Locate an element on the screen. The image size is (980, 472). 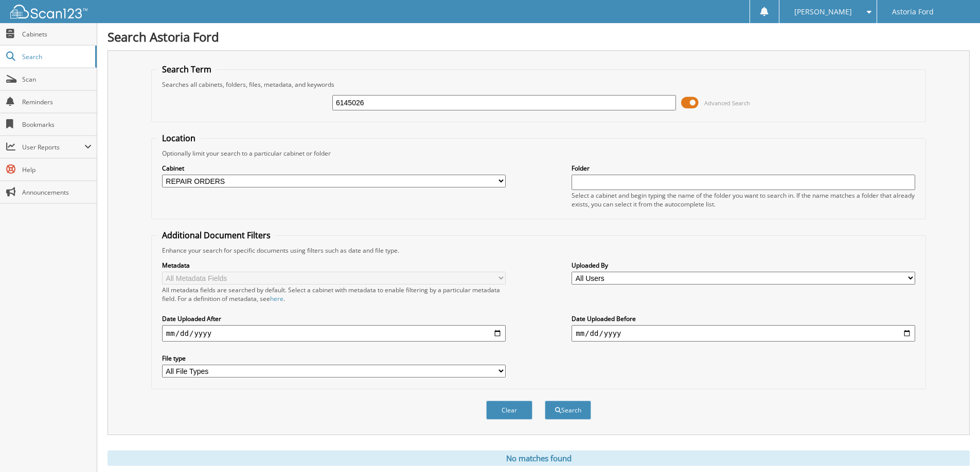
label: Date Uploaded Before is located at coordinates (743, 319).